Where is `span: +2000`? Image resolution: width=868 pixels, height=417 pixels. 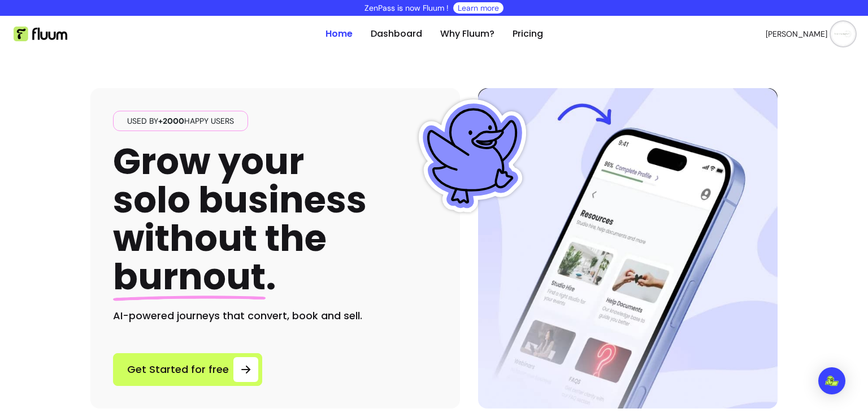 span: +2000 is located at coordinates (172, 121).